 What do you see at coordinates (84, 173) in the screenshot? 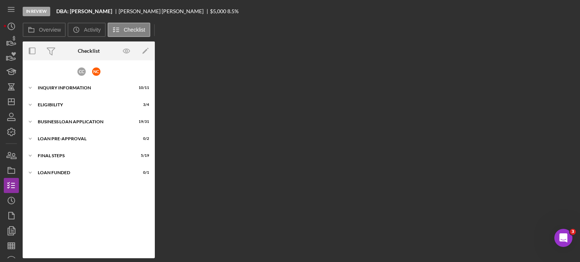
I see `div: LOAN FUNDED` at bounding box center [84, 173].